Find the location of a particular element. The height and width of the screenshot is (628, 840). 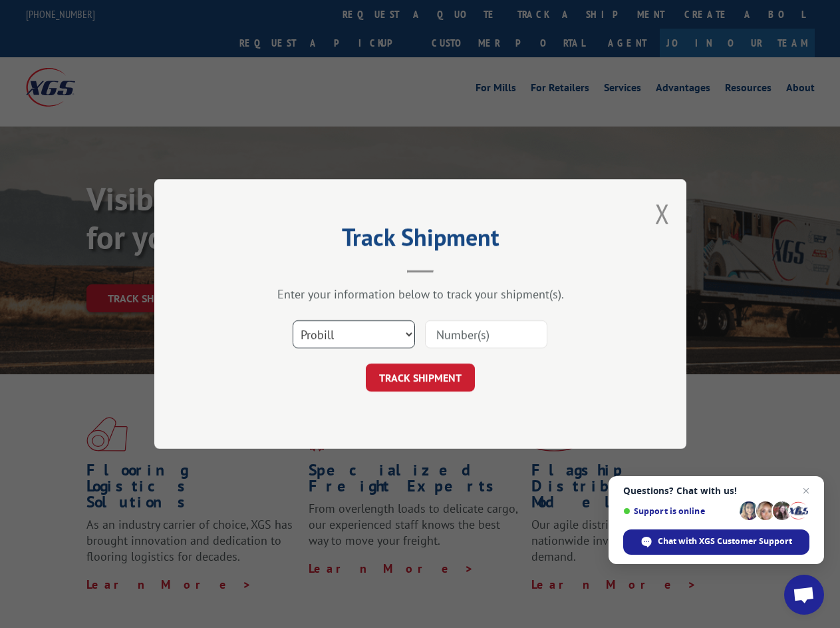

span: Questions? Chat with us! is located at coordinates (716, 491).